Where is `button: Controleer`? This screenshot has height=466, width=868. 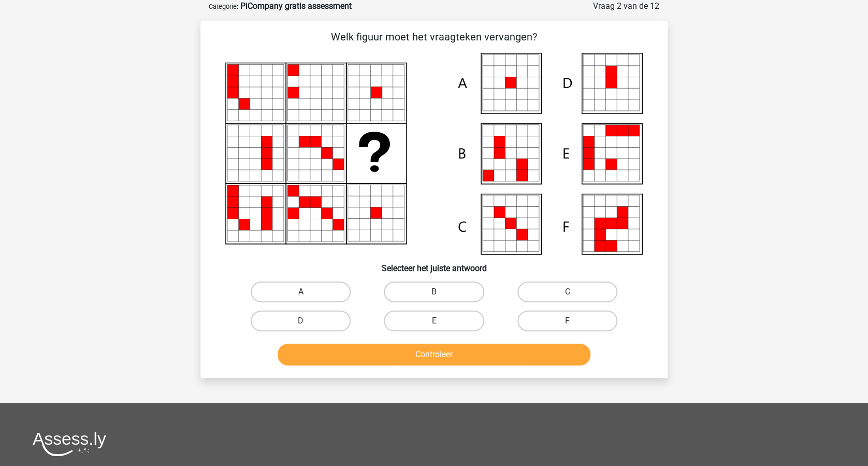
button: Controleer is located at coordinates (434, 355).